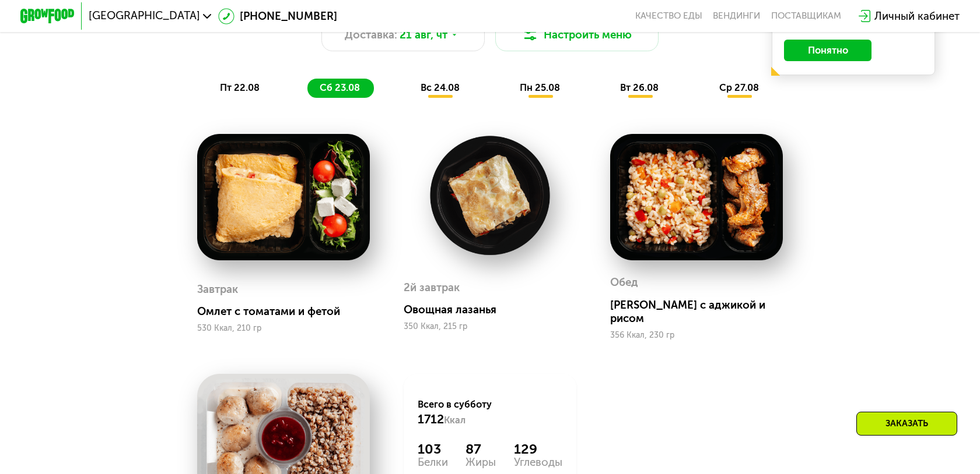 This screenshot has height=474, width=980. What do you see at coordinates (639, 87) in the screenshot?
I see `span: вт 26.08` at bounding box center [639, 87].